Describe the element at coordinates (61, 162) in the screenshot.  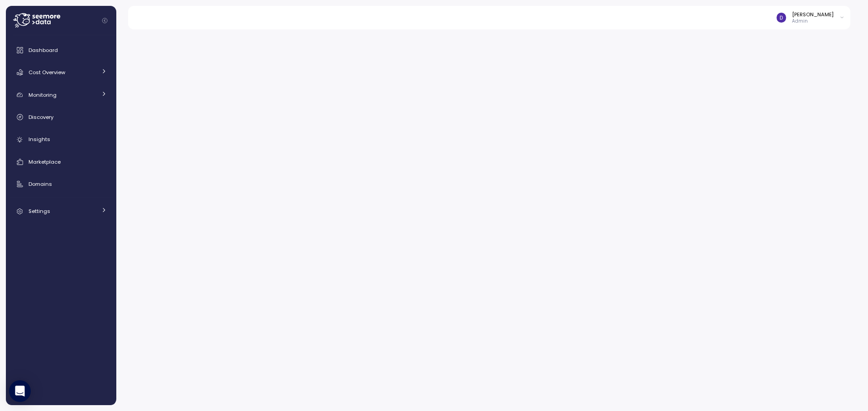
I see `a: Marketplace` at that location.